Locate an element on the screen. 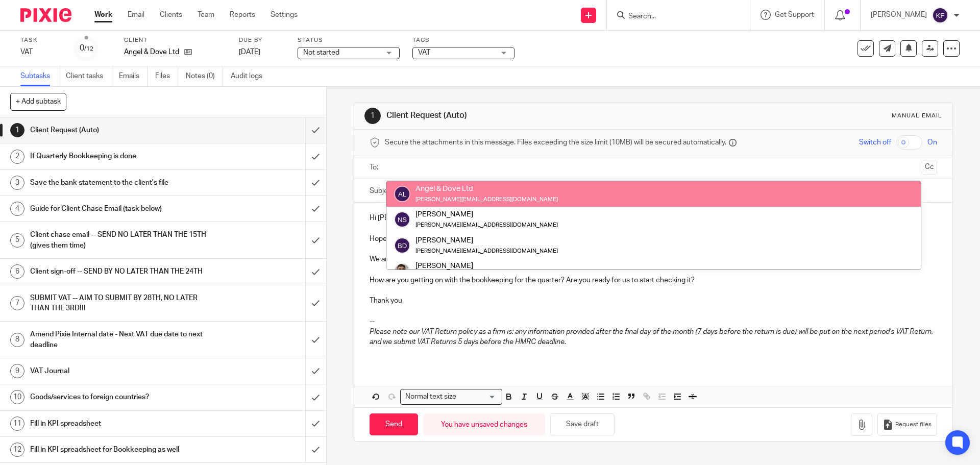 Image resolution: width=980 pixels, height=465 pixels. a: Settings is located at coordinates (284, 15).